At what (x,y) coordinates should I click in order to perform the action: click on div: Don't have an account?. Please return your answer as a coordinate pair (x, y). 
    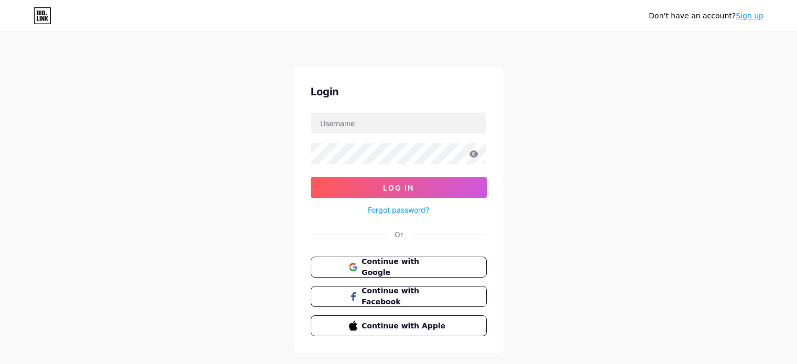
    Looking at the image, I should click on (706, 16).